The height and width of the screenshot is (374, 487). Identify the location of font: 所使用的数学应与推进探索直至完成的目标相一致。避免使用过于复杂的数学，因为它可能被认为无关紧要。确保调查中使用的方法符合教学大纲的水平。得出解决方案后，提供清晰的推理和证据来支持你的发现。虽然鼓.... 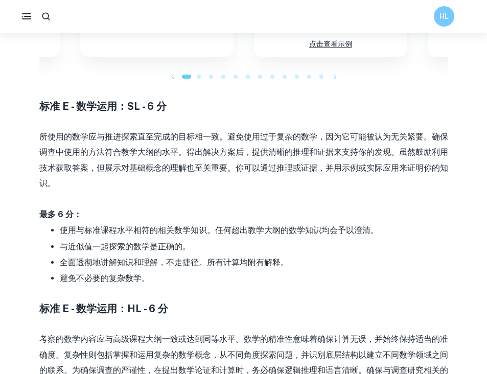
(244, 160).